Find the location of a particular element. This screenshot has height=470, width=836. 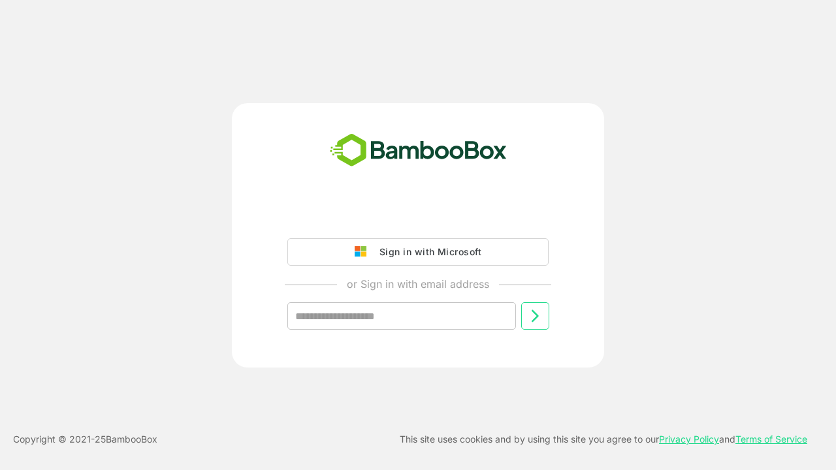

button: Sign in with Microsoft is located at coordinates (418, 252).